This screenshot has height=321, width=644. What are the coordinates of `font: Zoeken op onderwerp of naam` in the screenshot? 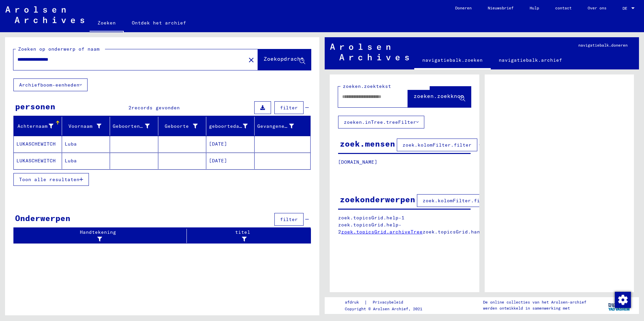 It's located at (59, 49).